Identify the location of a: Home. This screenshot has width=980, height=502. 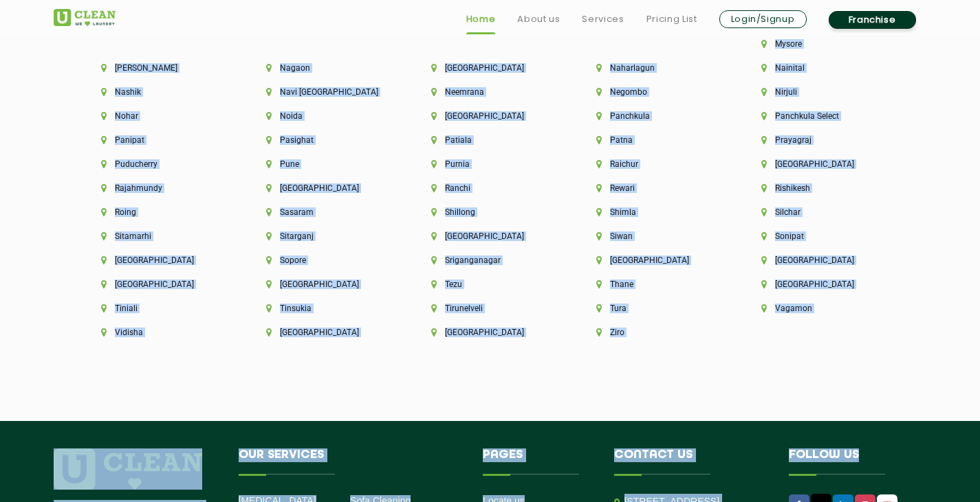
(480, 19).